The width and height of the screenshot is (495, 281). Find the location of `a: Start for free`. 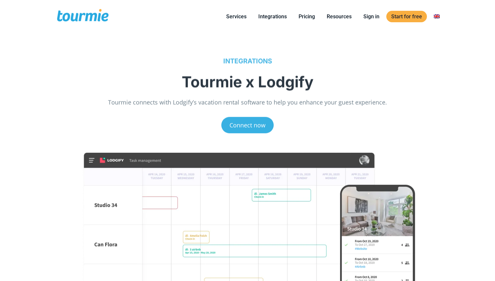

a: Start for free is located at coordinates (407, 16).